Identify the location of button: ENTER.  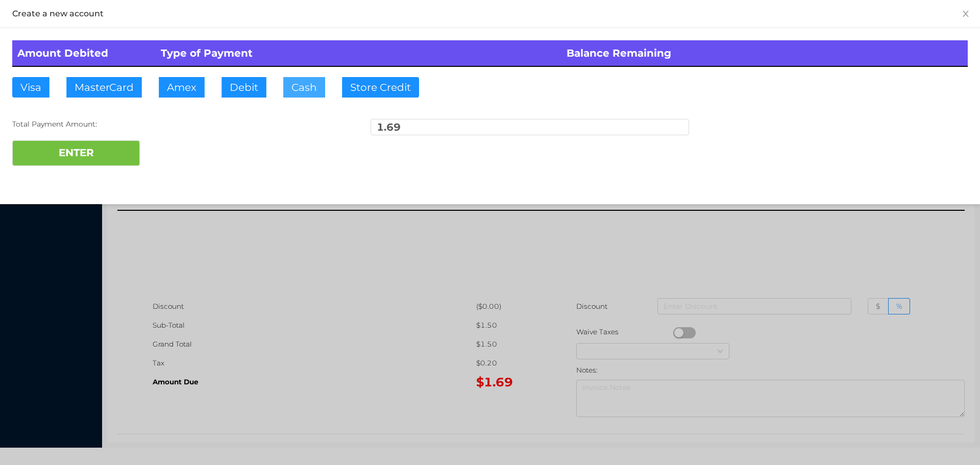
(76, 153).